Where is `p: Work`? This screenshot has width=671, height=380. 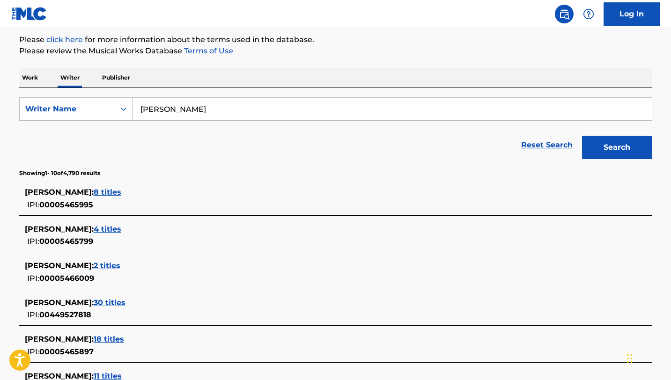 p: Work is located at coordinates (30, 78).